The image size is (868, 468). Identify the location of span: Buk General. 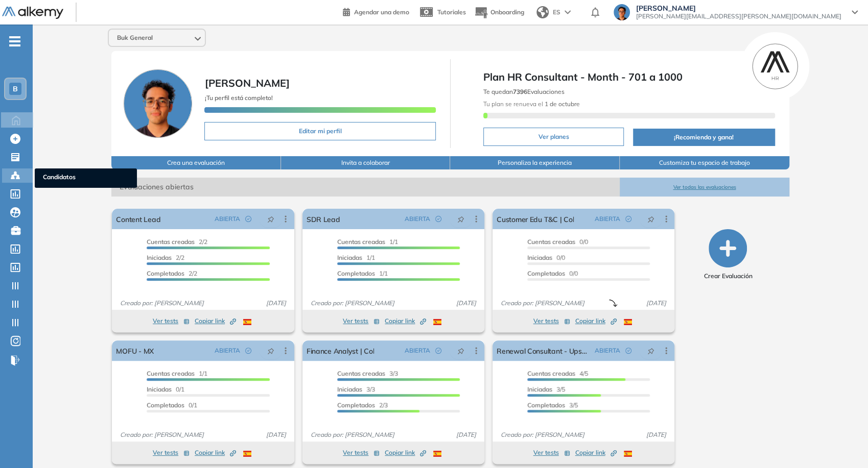
(135, 38).